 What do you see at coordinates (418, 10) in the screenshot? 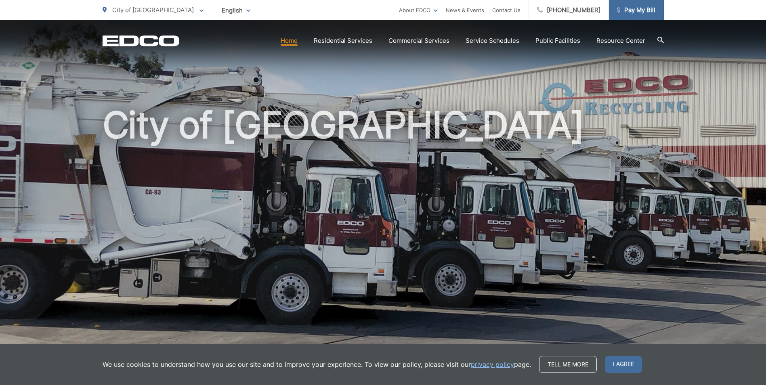
I see `a: About EDCO` at bounding box center [418, 10].